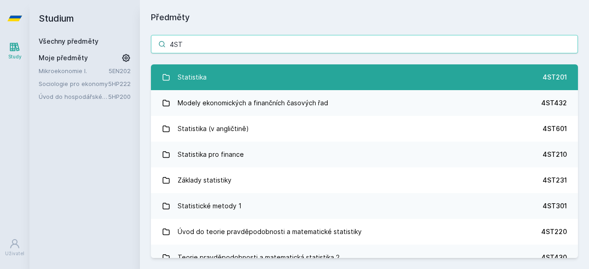  Describe the element at coordinates (69, 41) in the screenshot. I see `a: Všechny předměty` at that location.